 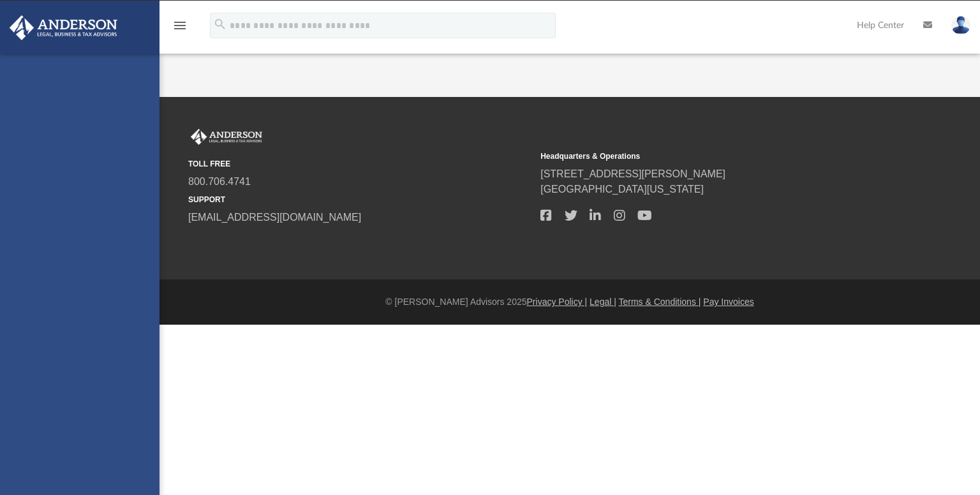 I want to click on img: User Pic, so click(x=961, y=25).